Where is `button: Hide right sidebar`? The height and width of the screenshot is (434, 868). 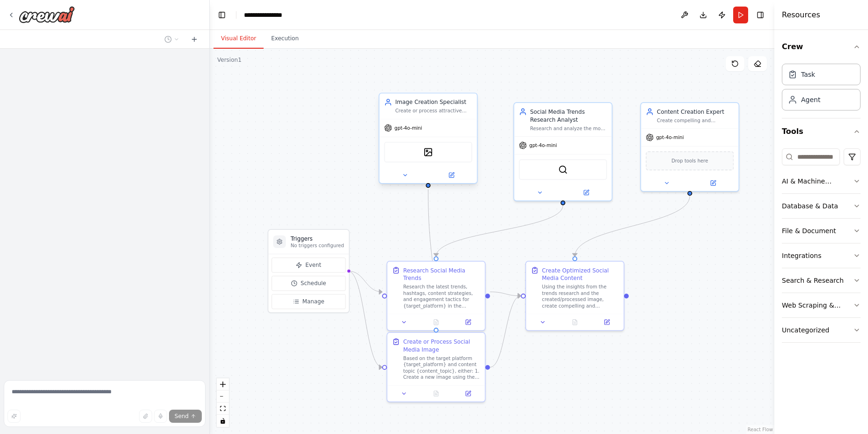
button: Hide right sidebar is located at coordinates (760, 15).